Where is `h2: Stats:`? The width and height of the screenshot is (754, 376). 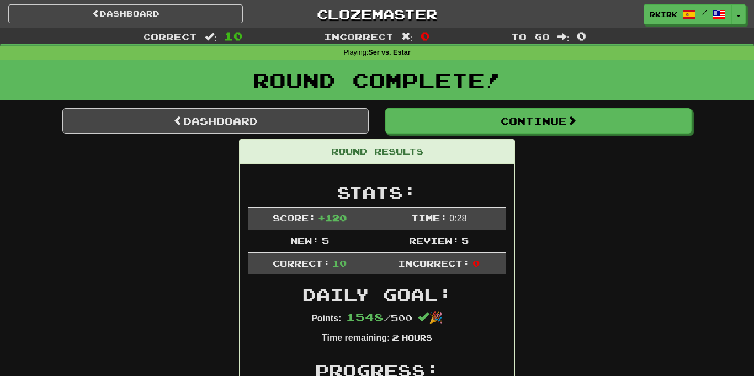 h2: Stats: is located at coordinates (377, 192).